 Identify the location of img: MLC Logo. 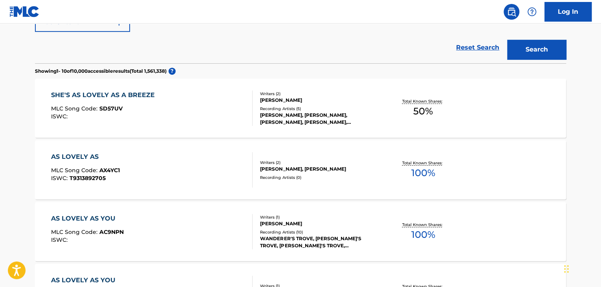
(24, 11).